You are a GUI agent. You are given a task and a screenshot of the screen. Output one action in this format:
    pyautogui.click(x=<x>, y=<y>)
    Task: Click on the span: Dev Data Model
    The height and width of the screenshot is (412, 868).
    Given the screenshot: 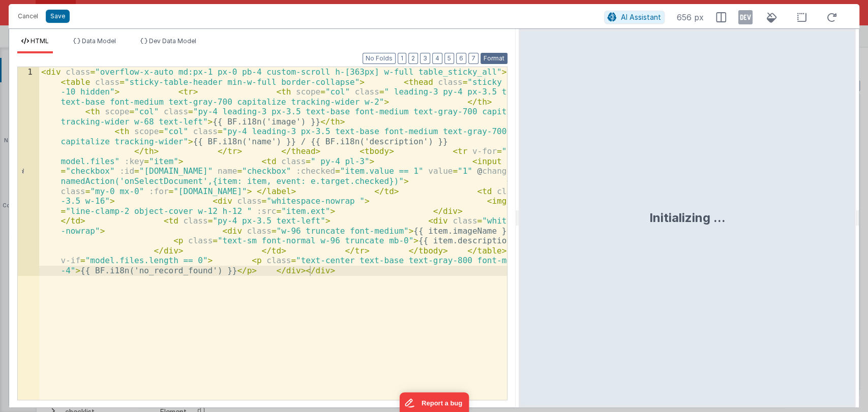 What is the action you would take?
    pyautogui.click(x=173, y=40)
    